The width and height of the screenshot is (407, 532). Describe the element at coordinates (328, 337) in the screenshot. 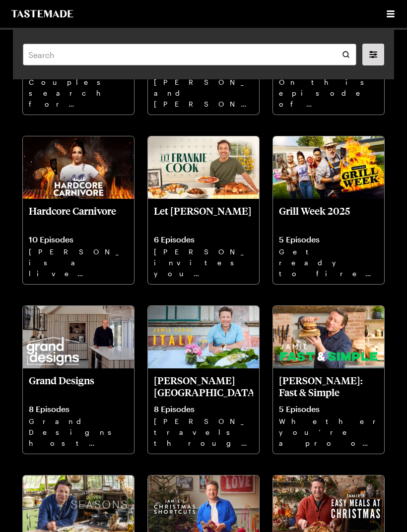

I see `img: Jamie Oliver: Fast & Simple` at that location.